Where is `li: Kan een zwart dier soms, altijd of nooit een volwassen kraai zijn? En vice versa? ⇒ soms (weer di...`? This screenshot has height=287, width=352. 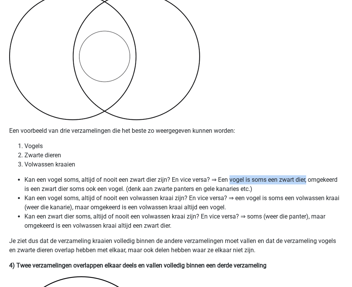 li: Kan een zwart dier soms, altijd of nooit een volwassen kraai zijn? En vice versa? ⇒ soms (weer di... is located at coordinates (184, 221).